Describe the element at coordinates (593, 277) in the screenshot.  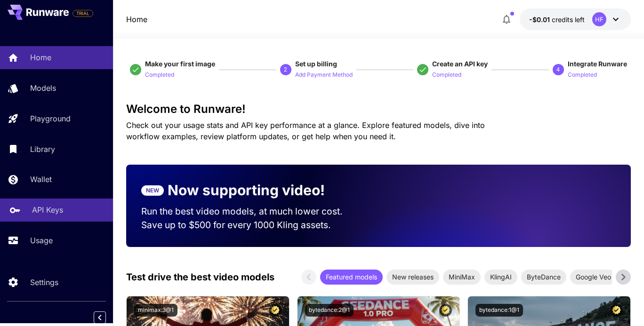
I see `div: Google Veo` at that location.